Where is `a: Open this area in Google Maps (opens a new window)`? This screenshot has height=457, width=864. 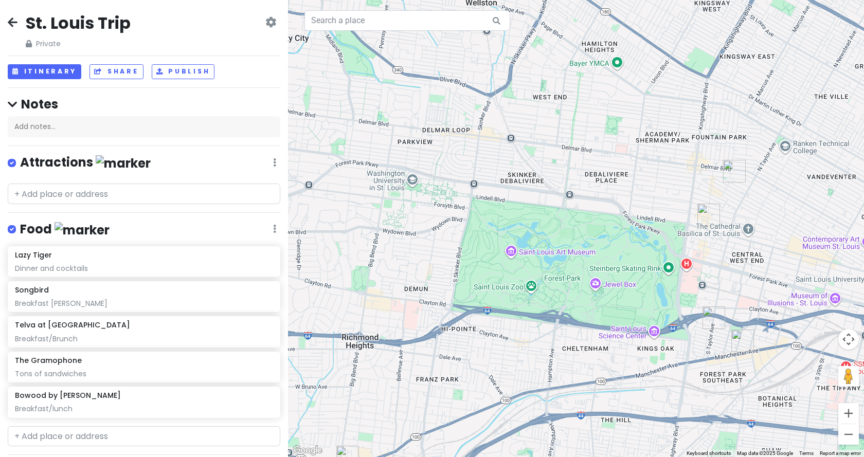
a: Open this area in Google Maps (opens a new window) is located at coordinates (307, 450).